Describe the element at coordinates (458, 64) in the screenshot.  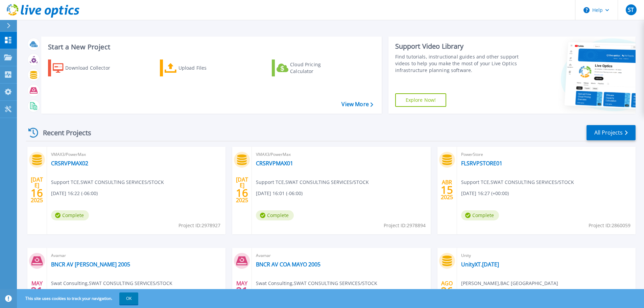
I see `div: Find tutorials, instructional guides and other support videos to help you make the most of your L...` at that location.